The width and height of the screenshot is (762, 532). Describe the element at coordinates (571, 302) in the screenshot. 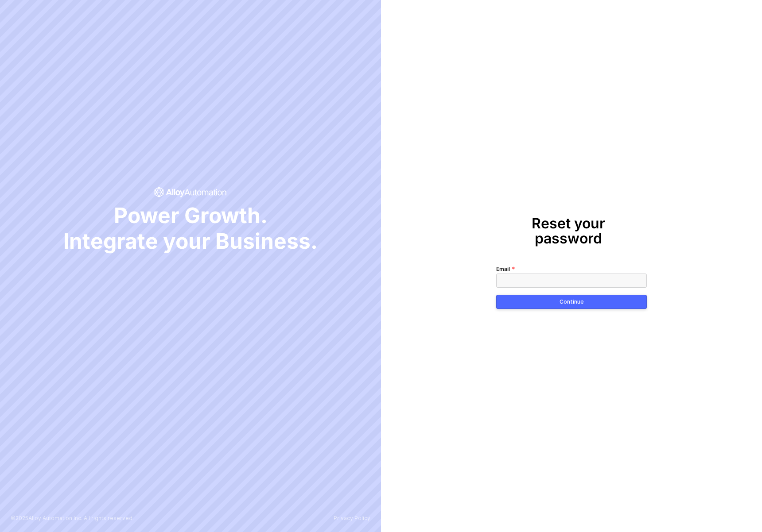

I see `div: Continue` at that location.